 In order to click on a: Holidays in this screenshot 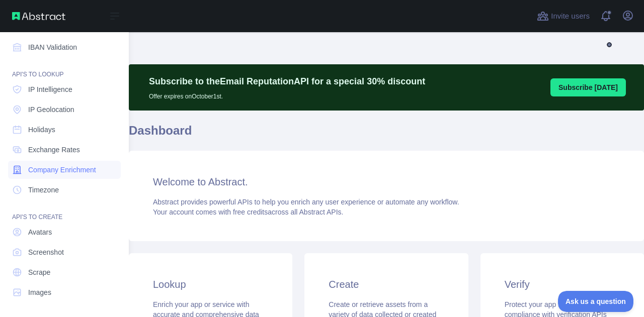, I will do `click(64, 130)`.